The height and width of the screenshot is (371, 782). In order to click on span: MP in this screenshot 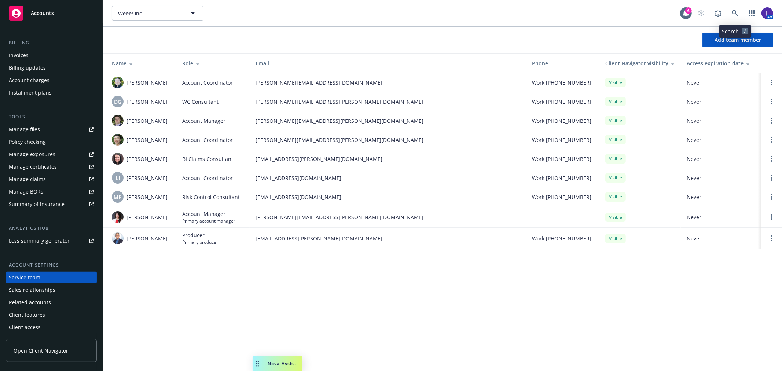, I will do `click(118, 197)`.